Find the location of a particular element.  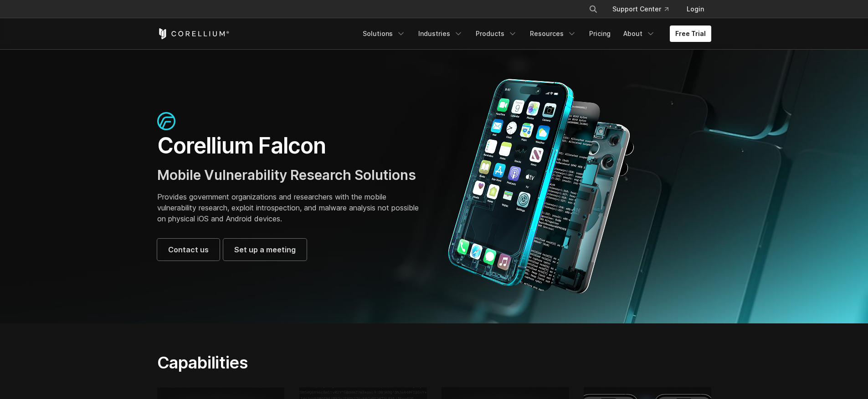

img: falcon-icon is located at coordinates (166, 121).